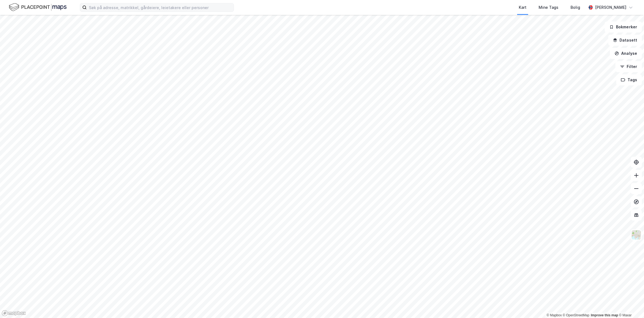  Describe the element at coordinates (626, 54) in the screenshot. I see `button: Analyse` at that location.